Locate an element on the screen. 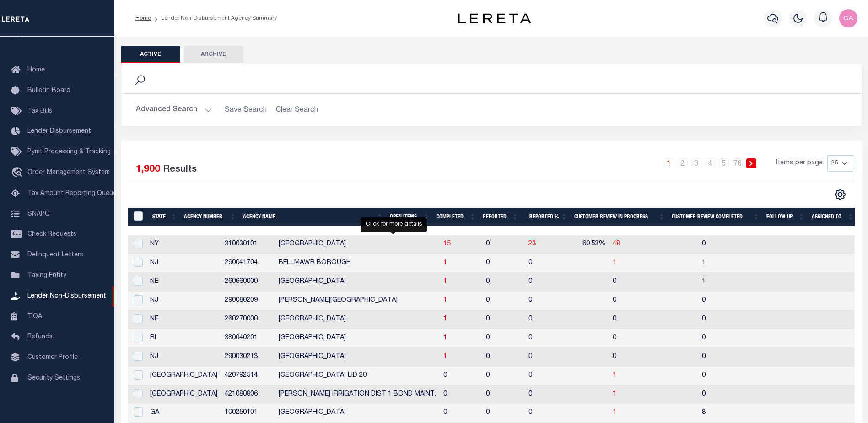  button: Archive is located at coordinates (214, 54).